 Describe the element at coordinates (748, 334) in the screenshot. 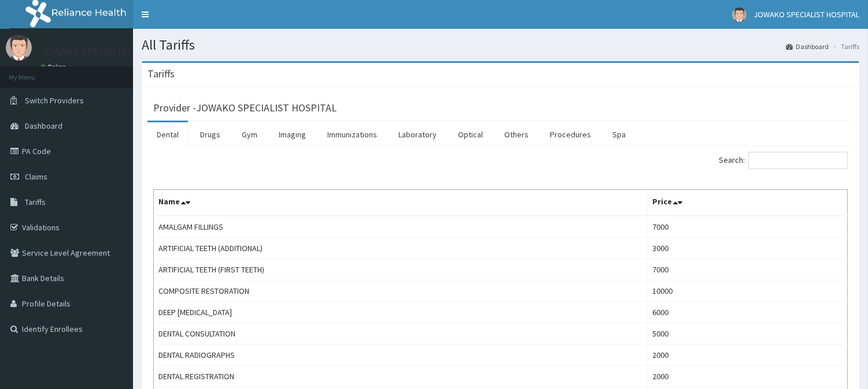

I see `td: 5000` at that location.